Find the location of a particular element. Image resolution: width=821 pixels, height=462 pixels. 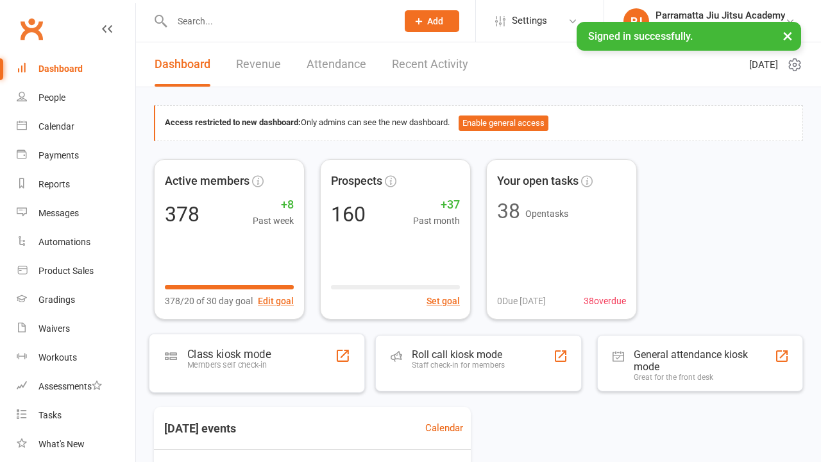

strong: Access restricted to new dashboard: is located at coordinates (233, 122).